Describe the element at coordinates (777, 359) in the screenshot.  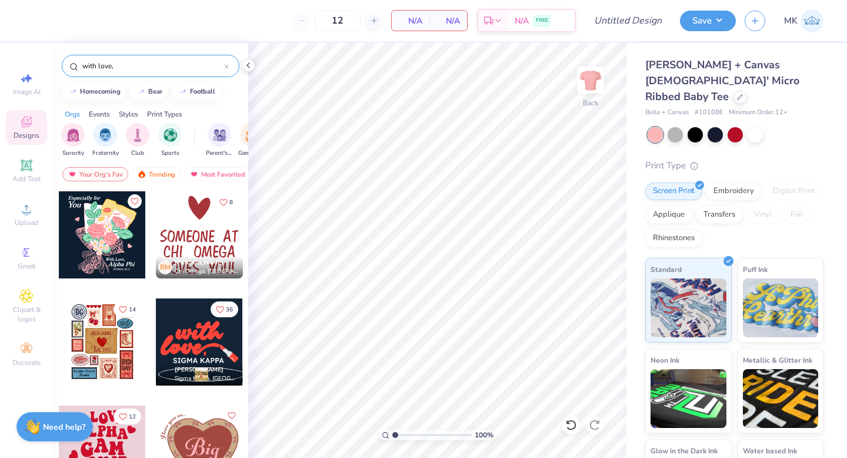
I see `span: Metallic & Glitter Ink` at that location.